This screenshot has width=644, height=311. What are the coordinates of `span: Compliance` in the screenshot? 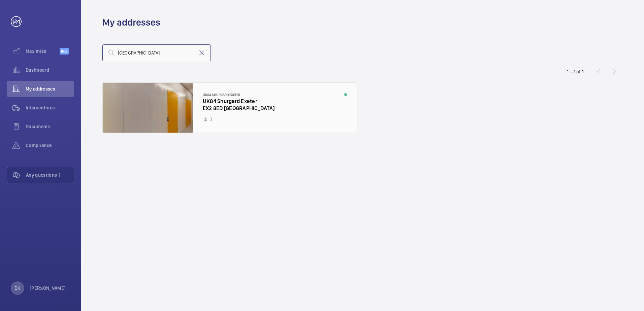 It's located at (50, 146).